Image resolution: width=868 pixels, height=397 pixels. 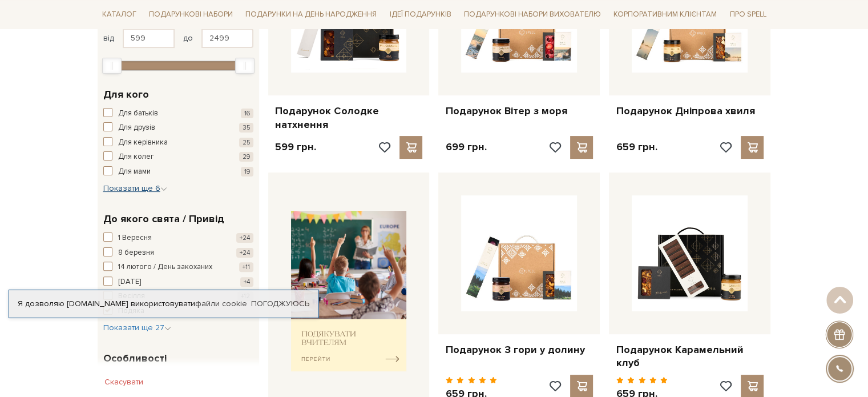 I want to click on a: Погоджуюсь, so click(x=280, y=304).